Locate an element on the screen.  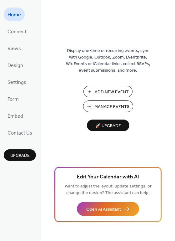
span: 🚀 Upgrade is located at coordinates (108, 126).